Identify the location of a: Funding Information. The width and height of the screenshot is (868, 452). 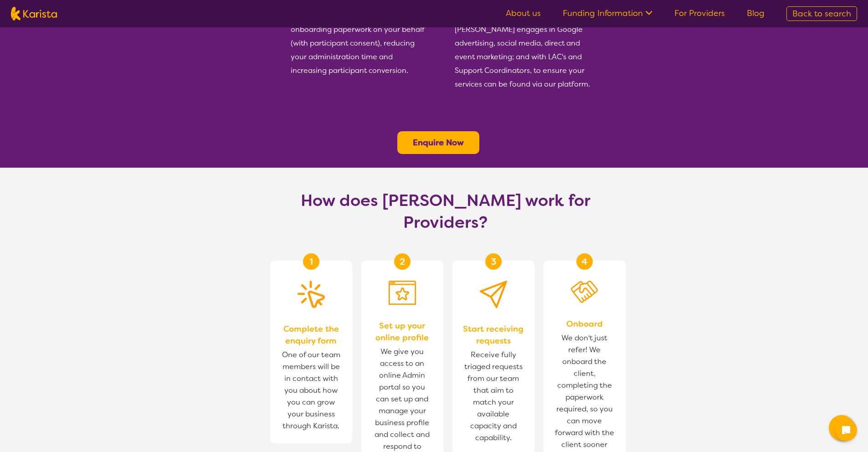
(607, 13).